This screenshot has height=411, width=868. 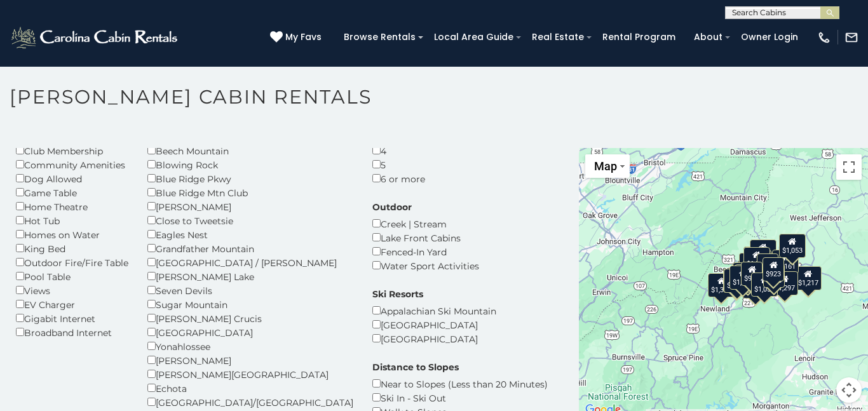 What do you see at coordinates (708, 37) in the screenshot?
I see `a: About` at bounding box center [708, 37].